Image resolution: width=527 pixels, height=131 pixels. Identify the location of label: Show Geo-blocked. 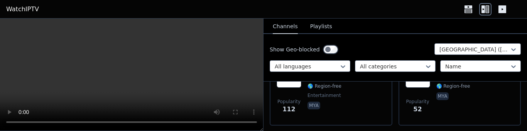
(295, 49).